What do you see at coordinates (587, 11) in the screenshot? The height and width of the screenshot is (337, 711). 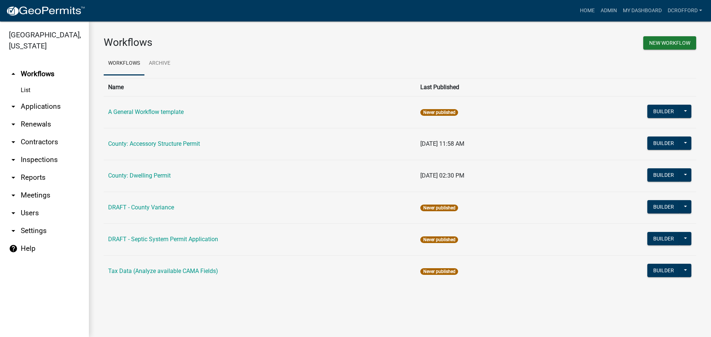 I see `a: Home` at bounding box center [587, 11].